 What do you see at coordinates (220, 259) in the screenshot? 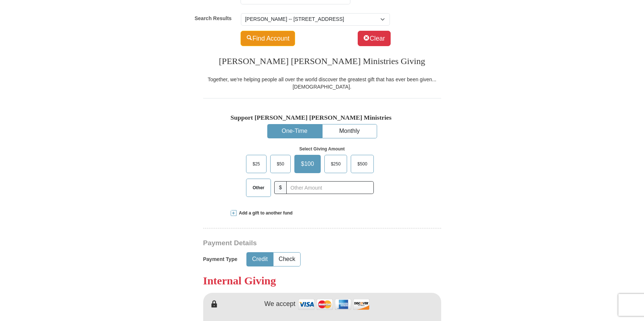
I see `h5: Payment Type` at bounding box center [220, 259].